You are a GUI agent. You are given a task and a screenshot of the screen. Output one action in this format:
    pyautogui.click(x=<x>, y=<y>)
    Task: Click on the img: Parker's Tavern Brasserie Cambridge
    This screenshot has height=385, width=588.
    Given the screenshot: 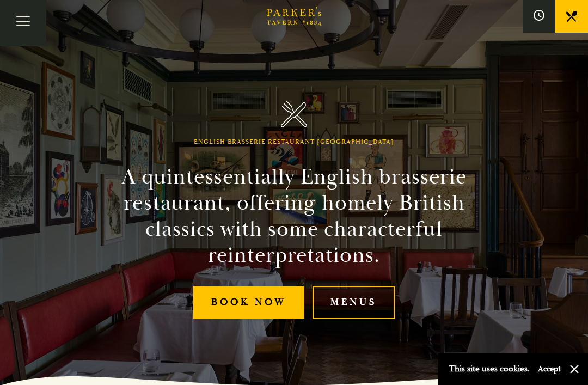 What is the action you would take?
    pyautogui.click(x=294, y=114)
    